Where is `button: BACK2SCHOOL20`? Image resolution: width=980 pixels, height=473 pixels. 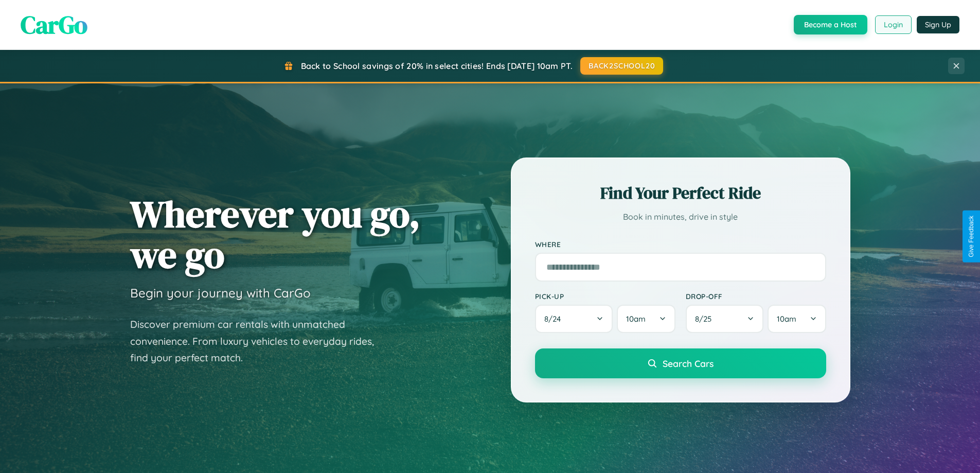 button: BACK2SCHOOL20 is located at coordinates (621, 66).